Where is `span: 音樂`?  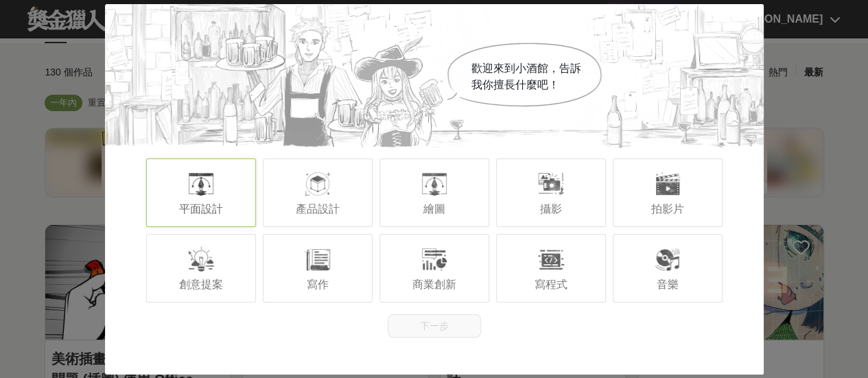
span: 音樂 is located at coordinates (668, 284).